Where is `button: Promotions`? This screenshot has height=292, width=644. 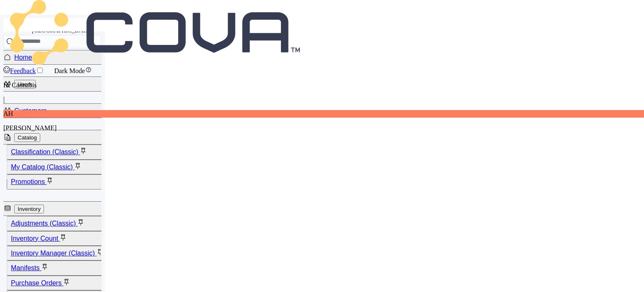 button: Promotions is located at coordinates (56, 181).